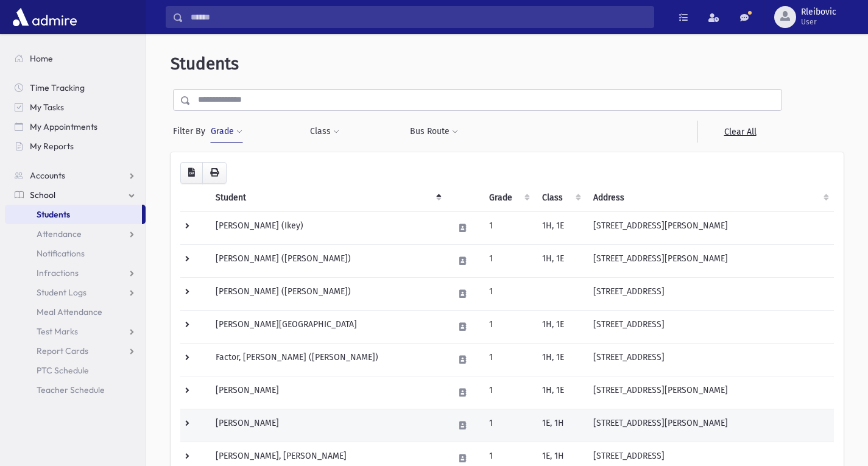 The height and width of the screenshot is (466, 868). I want to click on span: My Tasks, so click(47, 107).